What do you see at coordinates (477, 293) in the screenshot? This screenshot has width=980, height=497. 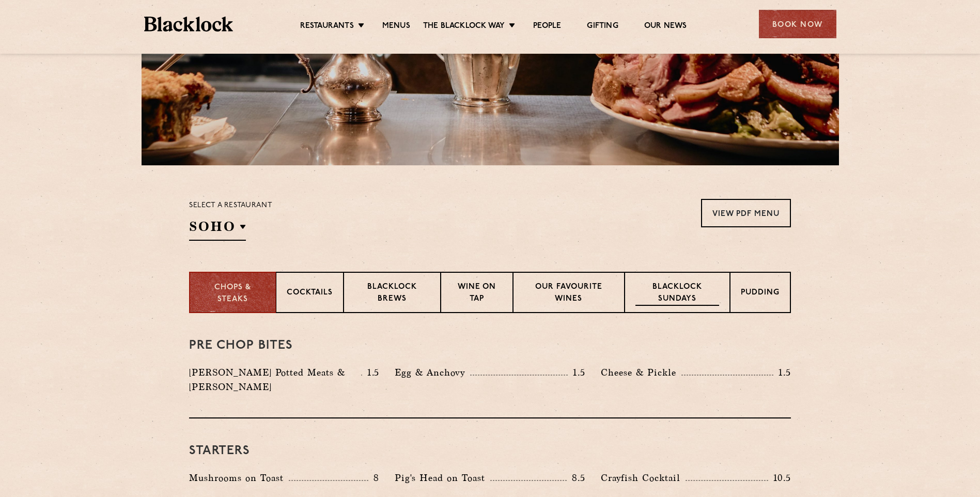 I see `p: Wine on Tap` at bounding box center [477, 293].